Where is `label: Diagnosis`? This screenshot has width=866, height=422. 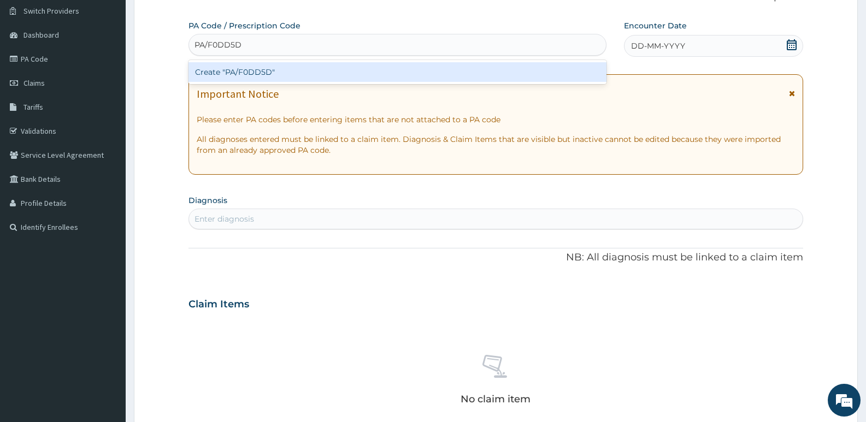 label: Diagnosis is located at coordinates (208, 201).